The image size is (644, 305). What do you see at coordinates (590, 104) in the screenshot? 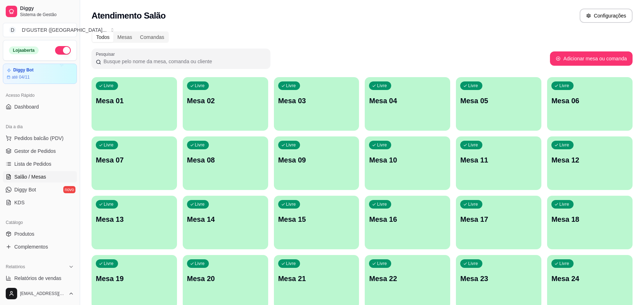
I see `button: LivreMesa 06` at bounding box center [590, 104].